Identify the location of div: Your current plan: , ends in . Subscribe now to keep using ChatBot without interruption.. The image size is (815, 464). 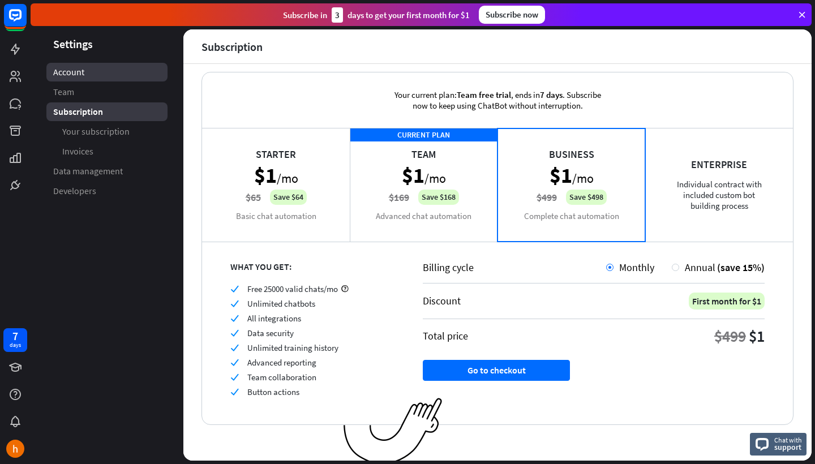
(497, 100).